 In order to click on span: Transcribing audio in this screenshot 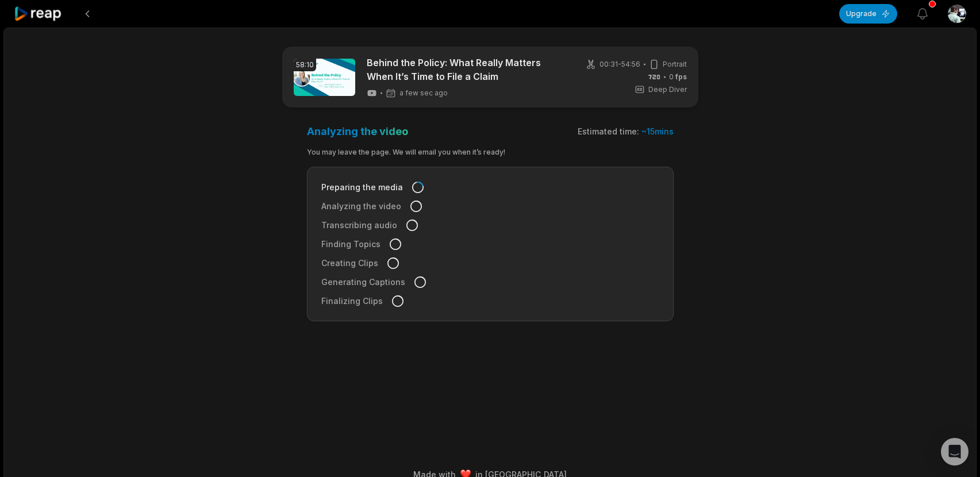, I will do `click(359, 225)`.